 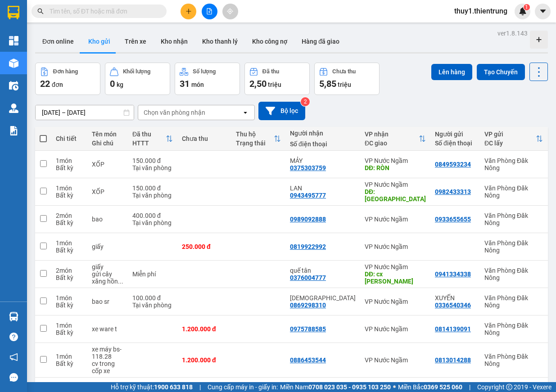 What do you see at coordinates (308, 329) in the screenshot?
I see `div: 0975788585` at bounding box center [308, 329].